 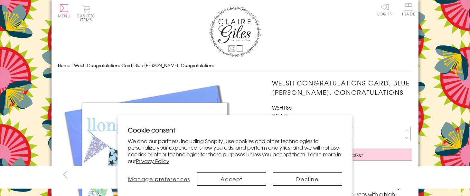 What do you see at coordinates (235, 65) in the screenshot?
I see `nav: breadcrumbs` at bounding box center [235, 65].